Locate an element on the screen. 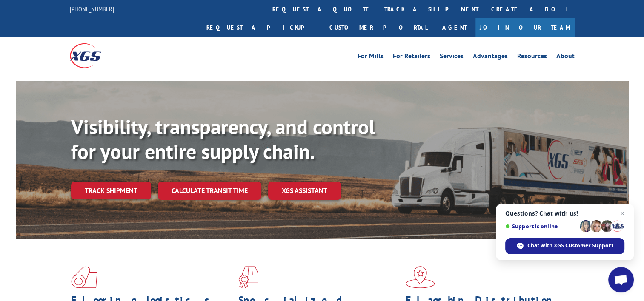  span: Close chat is located at coordinates (622, 213).